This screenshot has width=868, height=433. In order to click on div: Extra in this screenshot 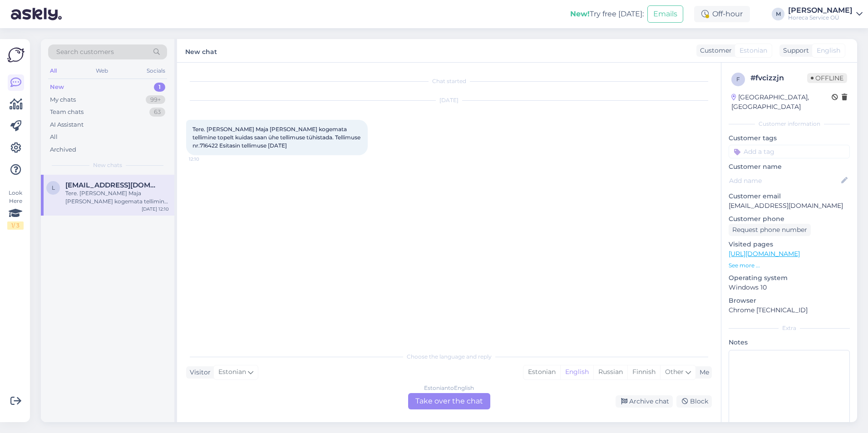, I will do `click(789, 329)`.